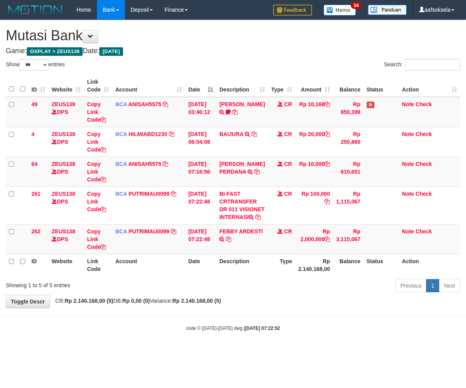  I want to click on h1: Mutasi Bank, so click(233, 36).